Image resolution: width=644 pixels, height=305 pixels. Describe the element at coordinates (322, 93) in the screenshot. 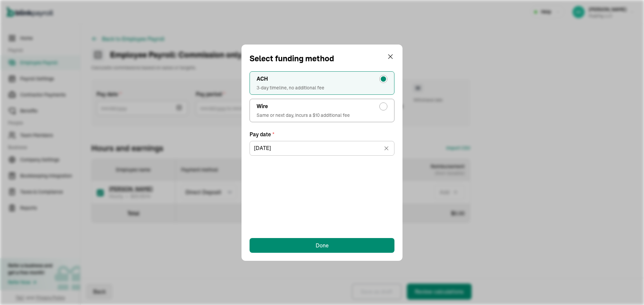

I see `div: radio-group` at that location.